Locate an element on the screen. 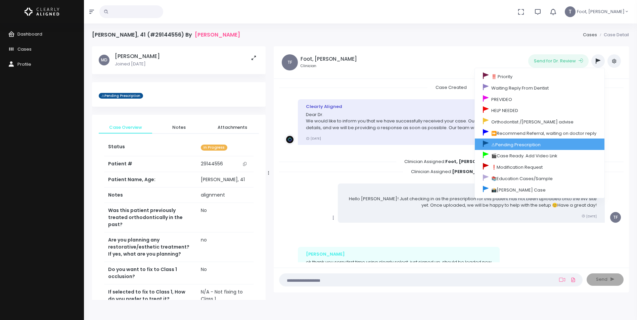 The height and width of the screenshot is (320, 637). th: Status is located at coordinates (150, 148).